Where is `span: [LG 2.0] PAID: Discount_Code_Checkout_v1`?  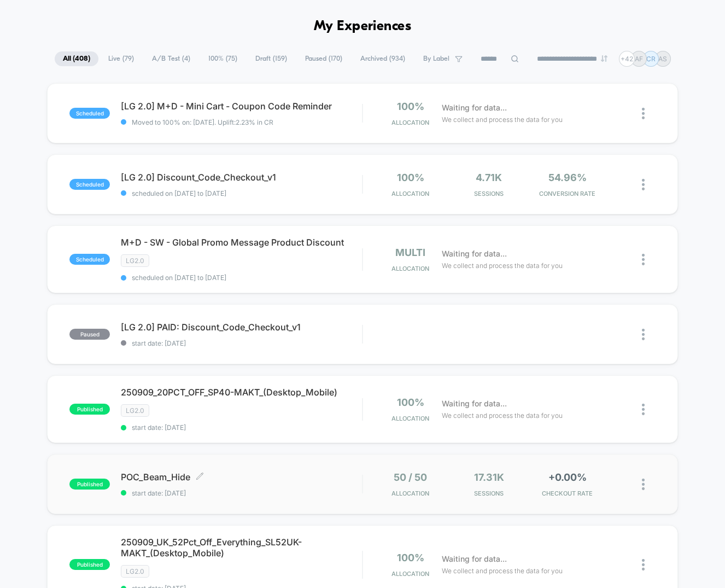 span: [LG 2.0] PAID: Discount_Code_Checkout_v1 is located at coordinates (241, 327).